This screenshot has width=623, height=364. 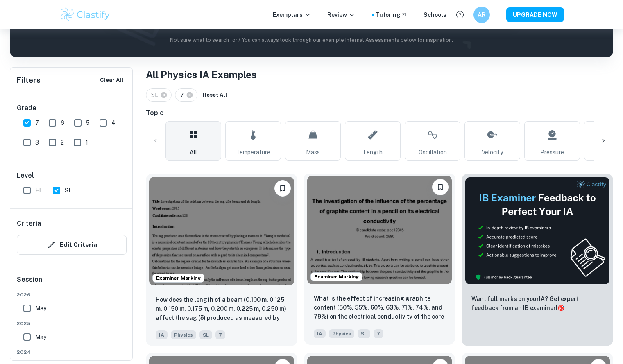 What do you see at coordinates (88, 123) in the screenshot?
I see `span: 5` at bounding box center [88, 123].